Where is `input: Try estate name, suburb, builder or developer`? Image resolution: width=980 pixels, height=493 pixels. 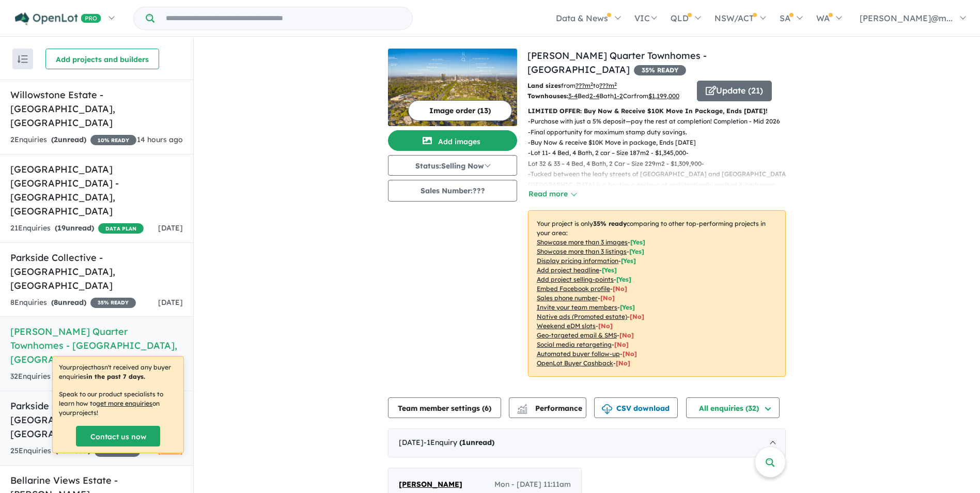 input: Try estate name, suburb, builder or developer is located at coordinates (283, 18).